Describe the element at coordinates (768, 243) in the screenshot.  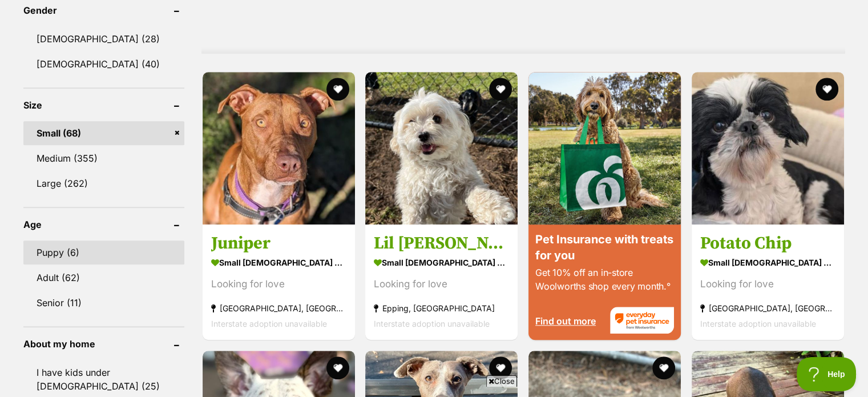
I see `h3: Potato Chip` at that location.